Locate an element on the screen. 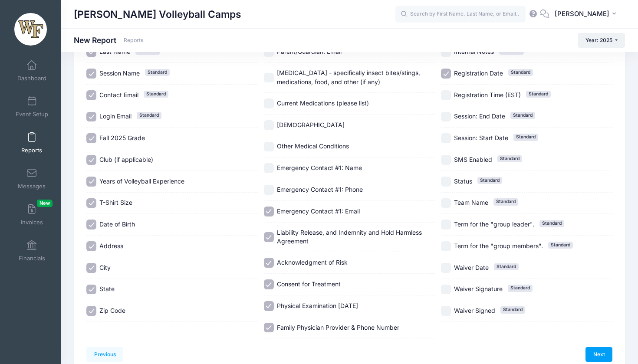 Image resolution: width=638 pixels, height=364 pixels. span: Other Medical Conditions is located at coordinates (313, 145).